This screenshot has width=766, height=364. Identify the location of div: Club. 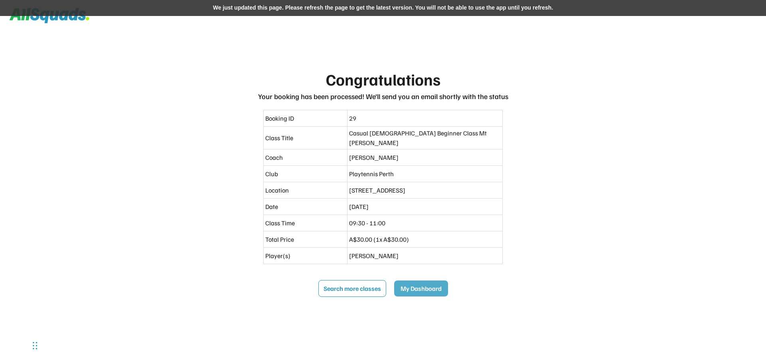
(305, 174).